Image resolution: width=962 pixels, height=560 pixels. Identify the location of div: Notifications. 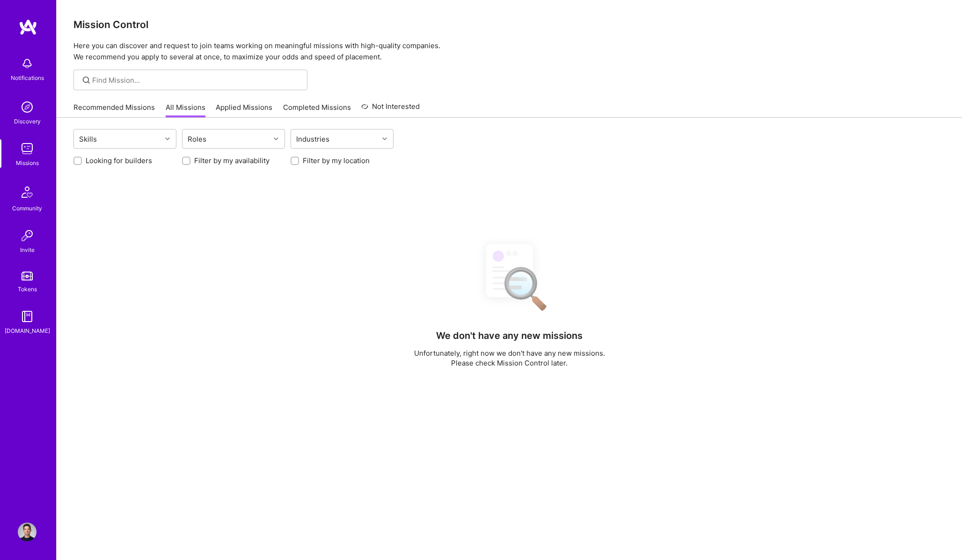
(27, 78).